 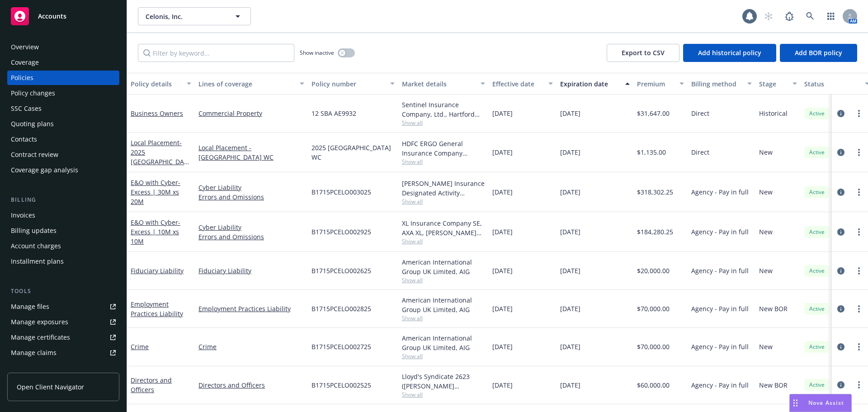 I want to click on a: Crime, so click(x=139, y=347).